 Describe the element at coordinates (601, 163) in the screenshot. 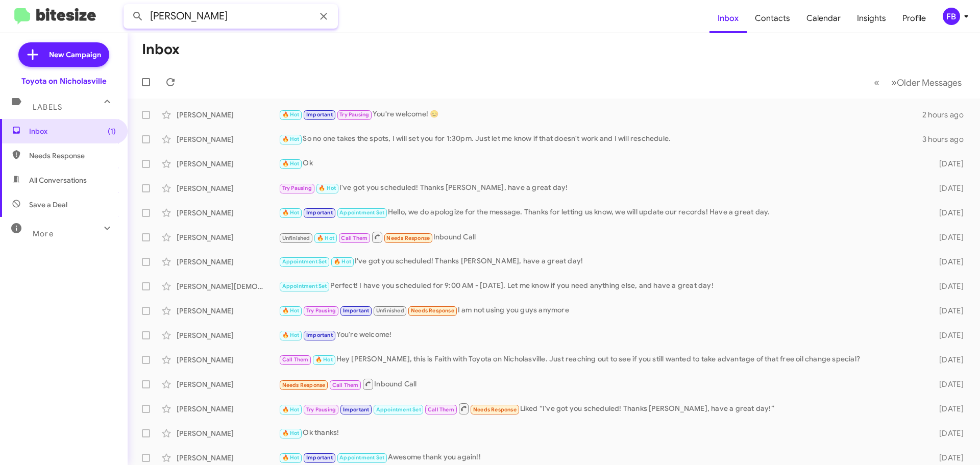

I see `div: Ok` at that location.